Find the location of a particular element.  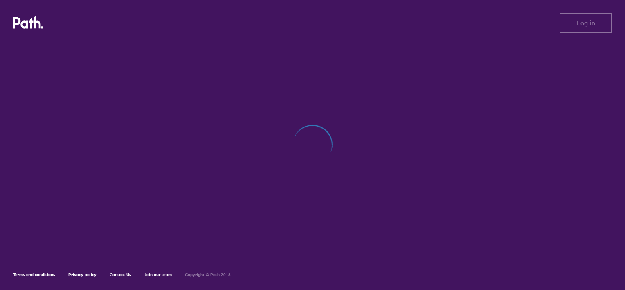

a: Privacy policy is located at coordinates (82, 274).